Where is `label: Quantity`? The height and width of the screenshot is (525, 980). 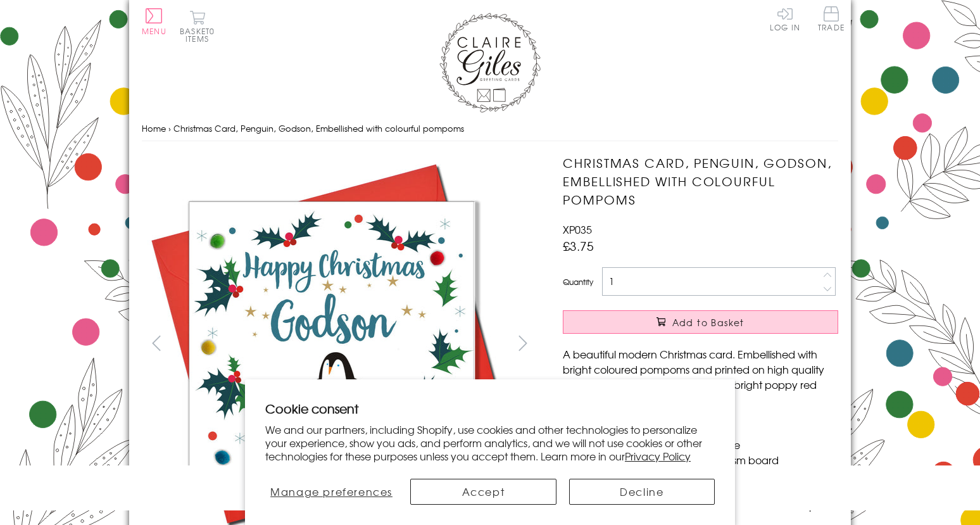 label: Quantity is located at coordinates (578, 281).